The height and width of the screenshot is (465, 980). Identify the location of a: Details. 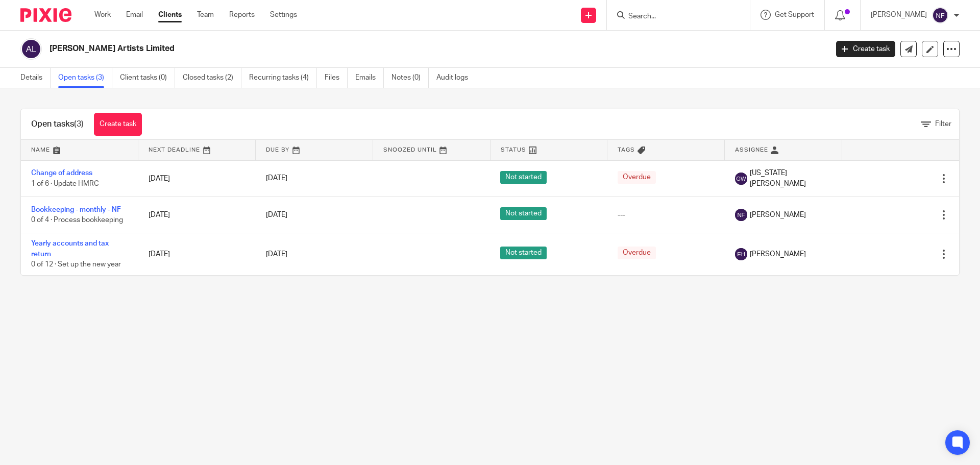
(35, 77).